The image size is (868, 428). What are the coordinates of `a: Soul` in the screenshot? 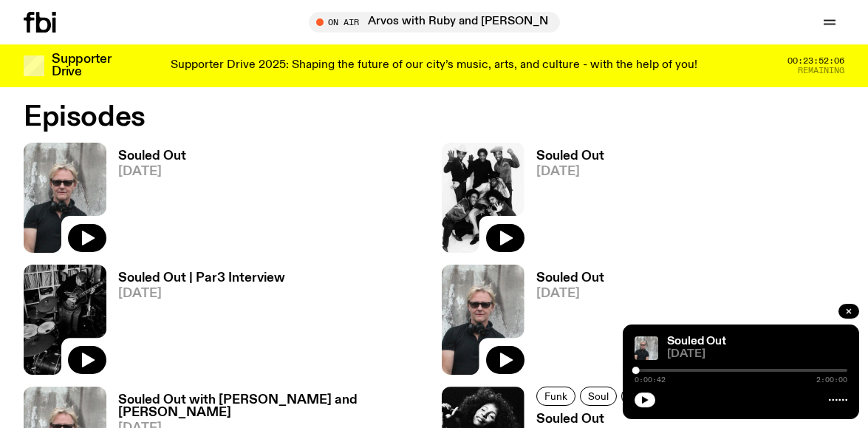 It's located at (598, 396).